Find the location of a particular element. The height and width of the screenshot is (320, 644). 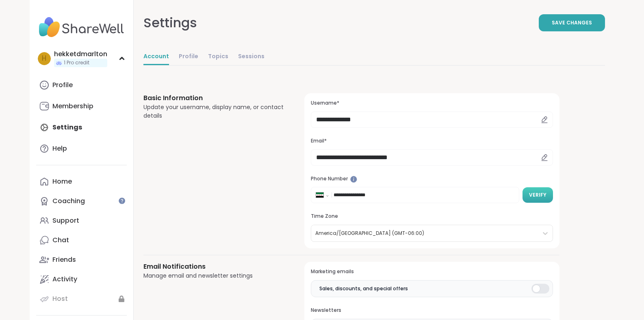

div: Support is located at coordinates (66, 220).